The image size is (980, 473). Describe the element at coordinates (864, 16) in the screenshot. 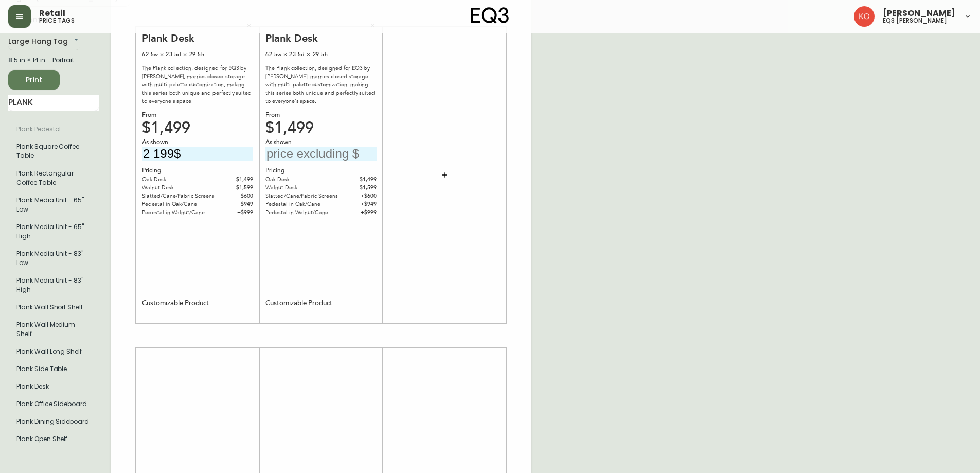

I see `img: 9beb5e5239b23ed26e0d832b1b8f6f2a` at that location.